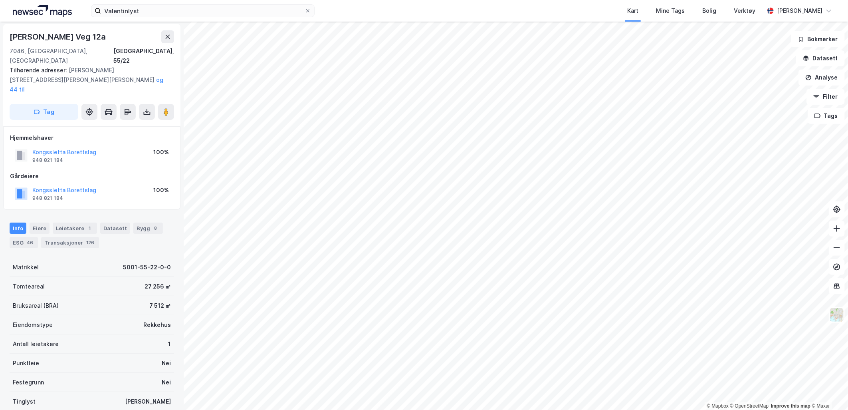  I want to click on a: Improve this map, so click(790, 406).